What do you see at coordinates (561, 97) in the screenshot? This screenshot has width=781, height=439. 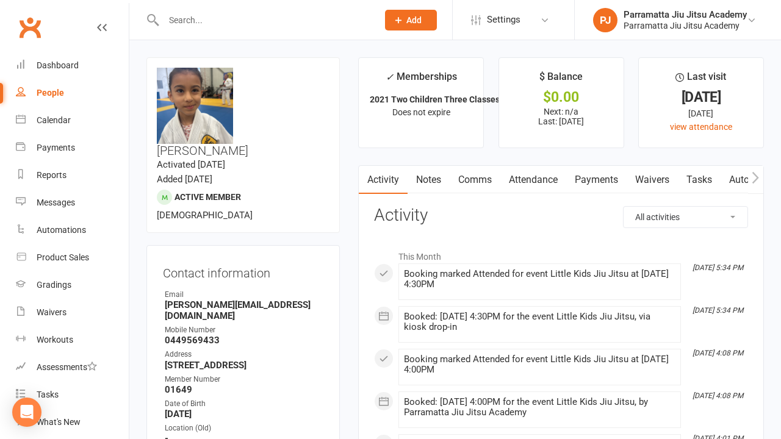 I see `div: $0.00` at bounding box center [561, 97].